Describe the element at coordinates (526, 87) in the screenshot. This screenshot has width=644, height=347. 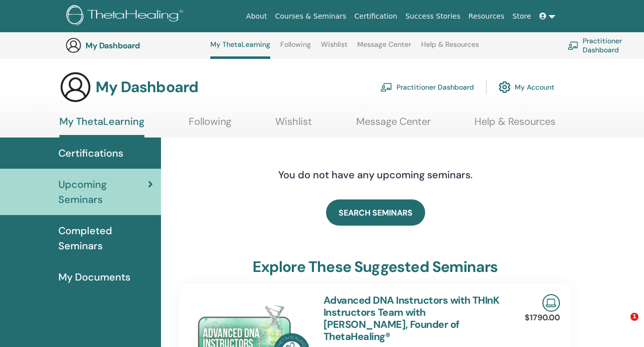
I see `a: My Account` at that location.